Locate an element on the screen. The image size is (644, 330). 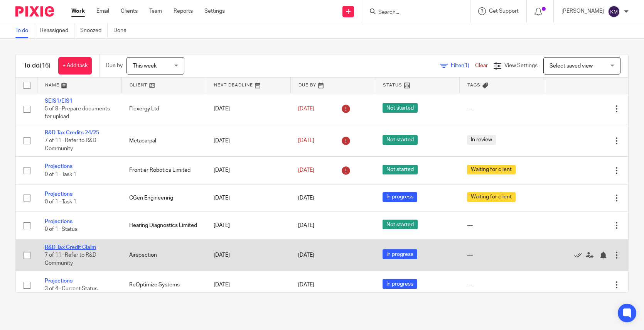
a: Settings is located at coordinates (214, 11).